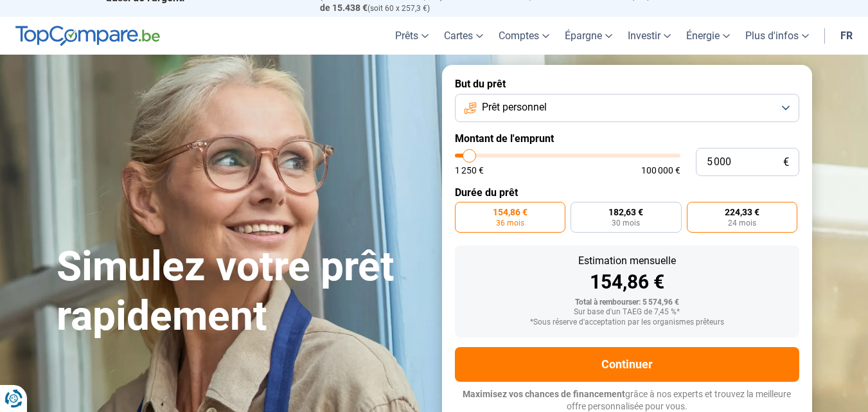 This screenshot has width=868, height=412. What do you see at coordinates (412, 35) in the screenshot?
I see `a: Prêts` at bounding box center [412, 35].